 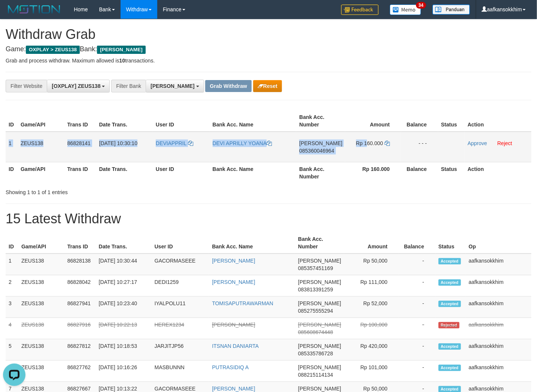 I want to click on span: 34, so click(x=421, y=5).